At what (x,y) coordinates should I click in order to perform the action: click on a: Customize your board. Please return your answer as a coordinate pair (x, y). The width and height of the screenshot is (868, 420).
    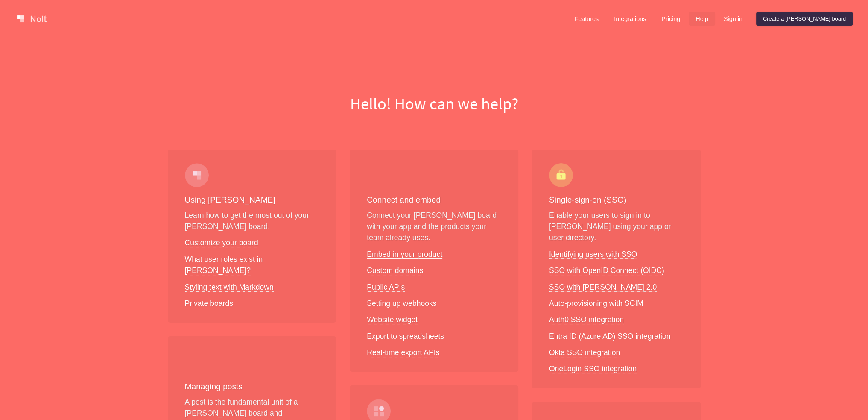
    Looking at the image, I should click on (222, 243).